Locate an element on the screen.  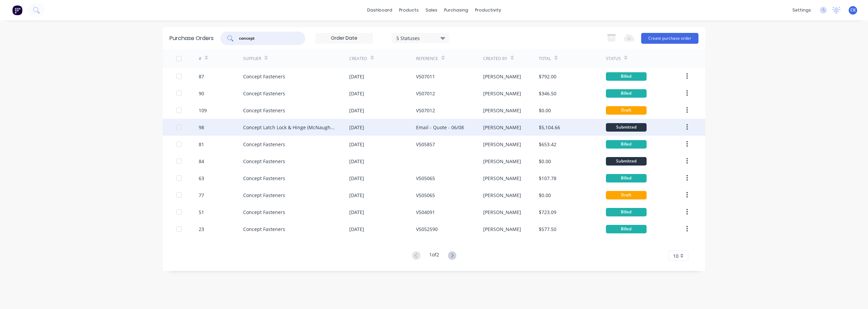
div: Email - Quote - 06/08 is located at coordinates (440, 127).